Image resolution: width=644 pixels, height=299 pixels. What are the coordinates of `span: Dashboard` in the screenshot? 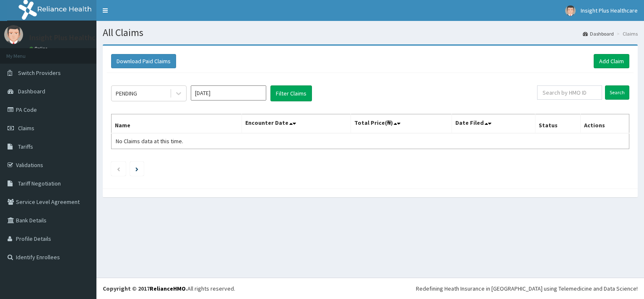 It's located at (32, 92).